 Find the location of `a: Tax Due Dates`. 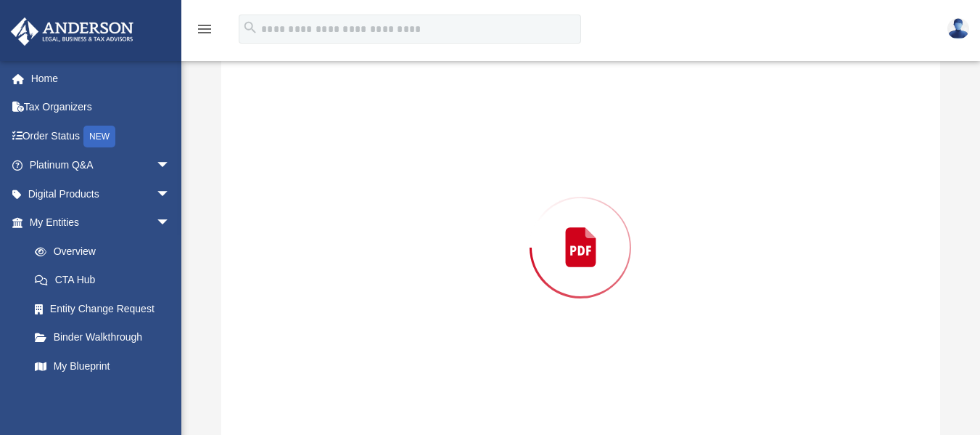

a: Tax Due Dates is located at coordinates (106, 395).